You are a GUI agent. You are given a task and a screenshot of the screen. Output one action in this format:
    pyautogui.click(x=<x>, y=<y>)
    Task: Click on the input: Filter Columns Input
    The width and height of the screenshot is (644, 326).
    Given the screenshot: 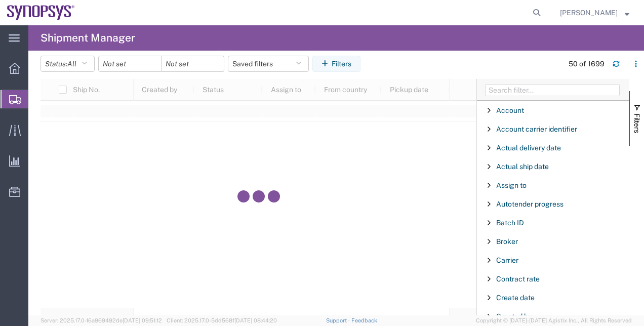 What is the action you would take?
    pyautogui.click(x=552, y=90)
    